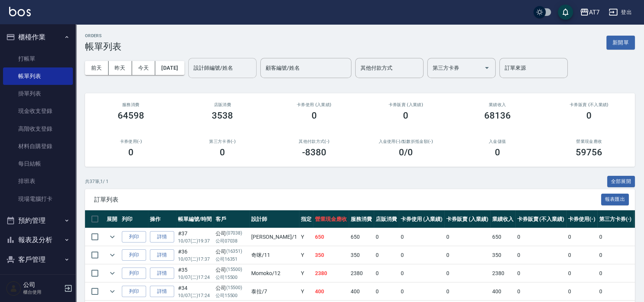  I want to click on a: 排班表, so click(38, 181).